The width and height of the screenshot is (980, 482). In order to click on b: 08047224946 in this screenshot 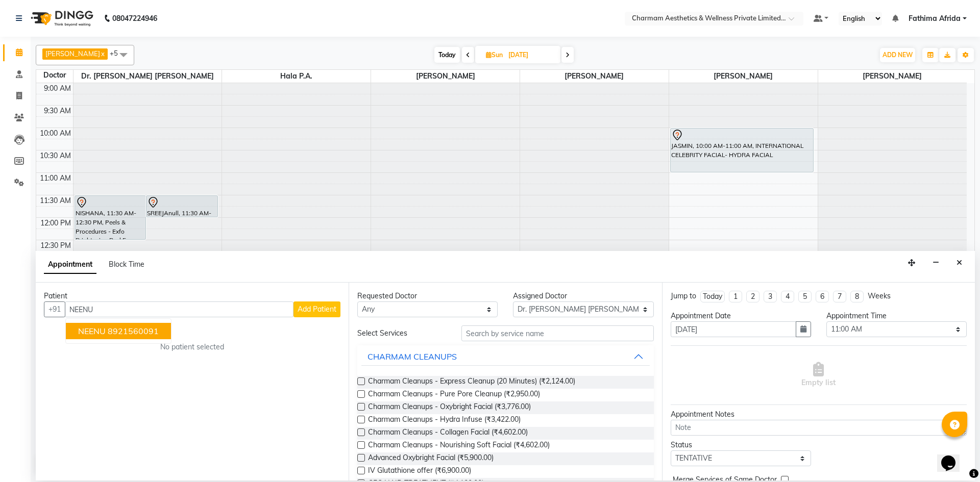, I will do `click(135, 18)`.